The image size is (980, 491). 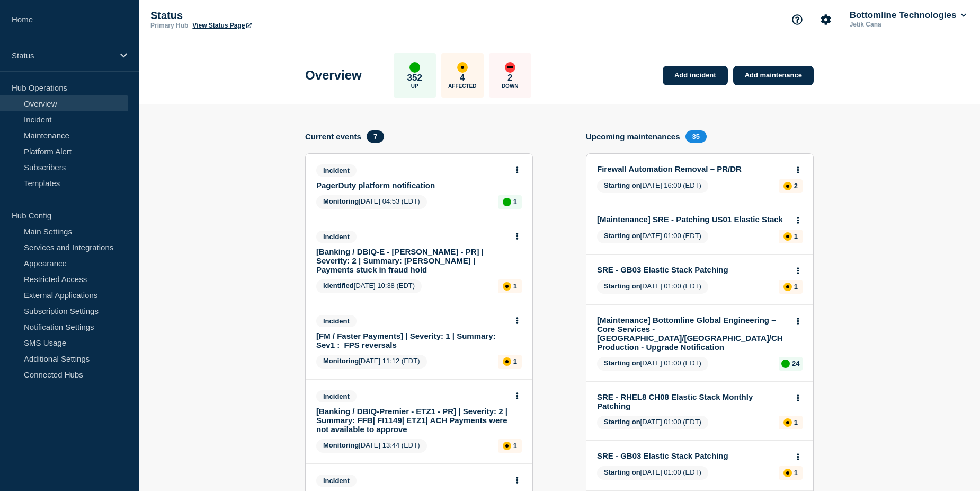 I want to click on p: Up, so click(x=415, y=86).